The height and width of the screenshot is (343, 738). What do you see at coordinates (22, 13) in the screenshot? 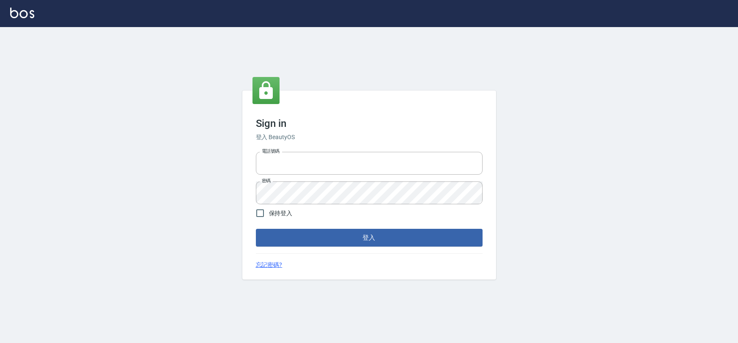
I see `img: Logo` at bounding box center [22, 13].